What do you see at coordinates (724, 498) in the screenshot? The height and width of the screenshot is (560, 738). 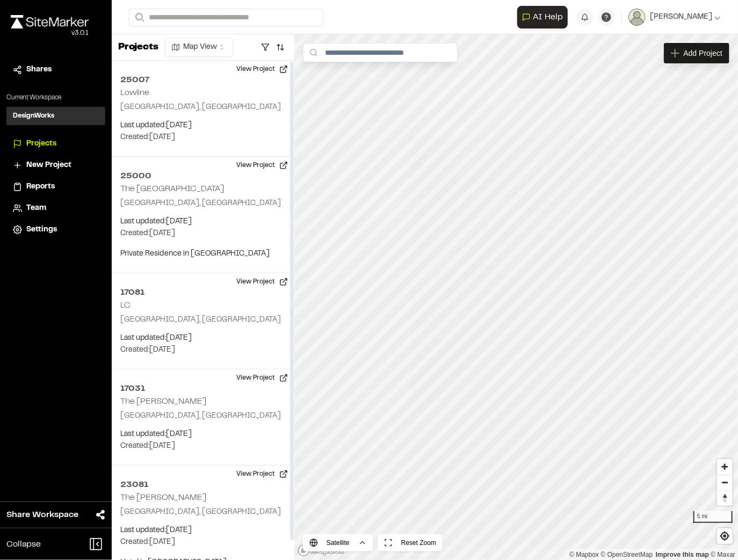 I see `button: Reset bearing to north` at bounding box center [724, 498].